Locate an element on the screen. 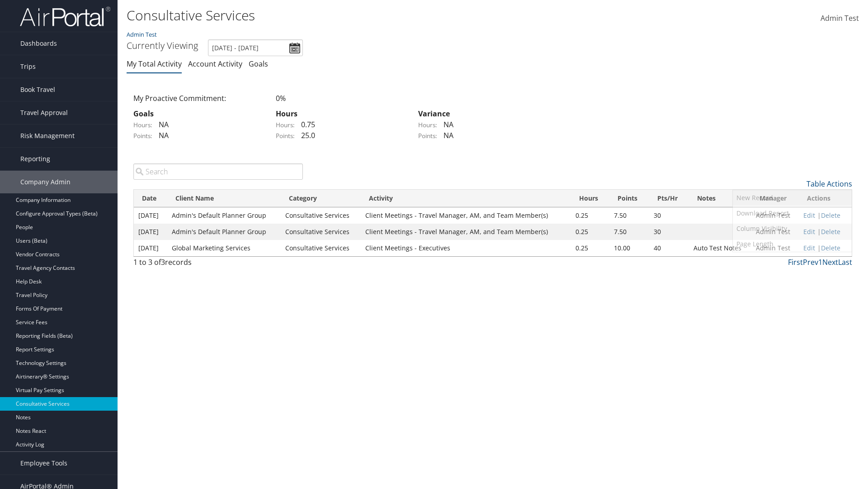  span: Book Travel is located at coordinates (37, 90).